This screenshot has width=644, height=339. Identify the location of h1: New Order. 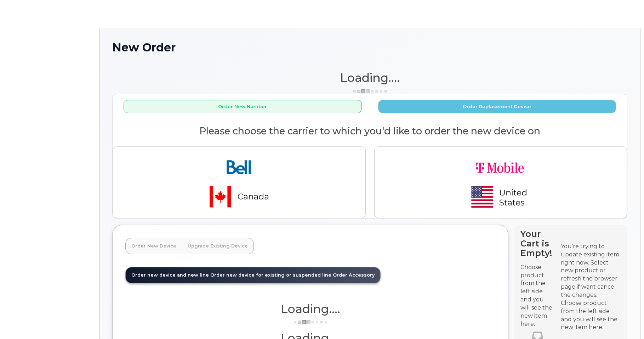
(370, 47).